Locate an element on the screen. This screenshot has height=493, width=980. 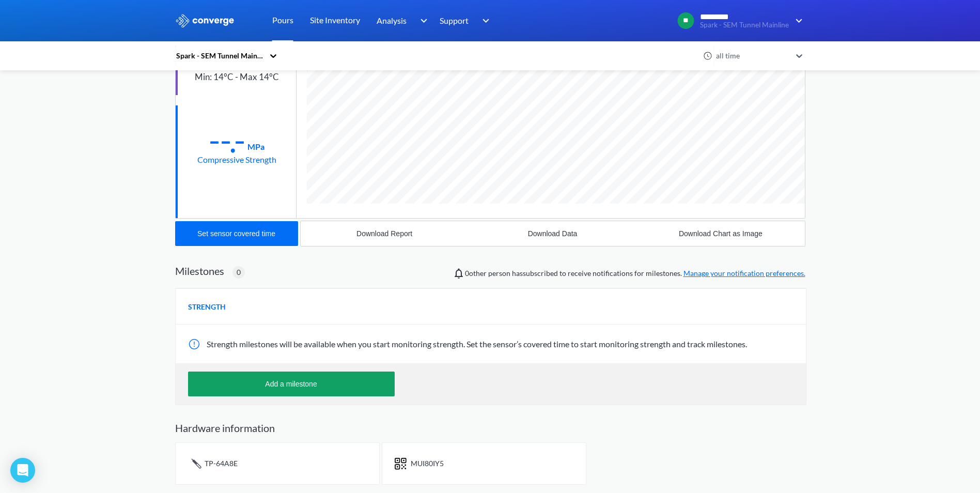
div: Compressive Strength is located at coordinates (237, 160).